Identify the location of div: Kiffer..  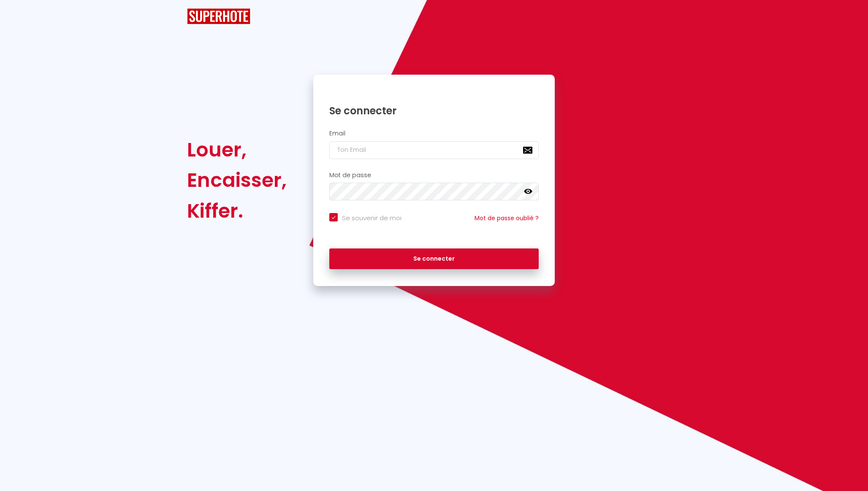
(237, 211).